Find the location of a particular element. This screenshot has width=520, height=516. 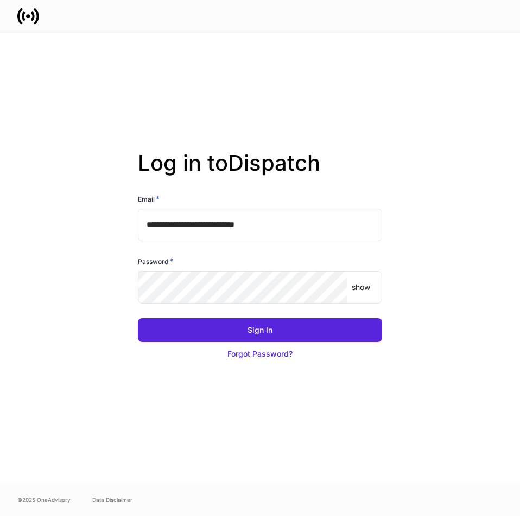

a: Data Disclaimer is located at coordinates (112, 500).